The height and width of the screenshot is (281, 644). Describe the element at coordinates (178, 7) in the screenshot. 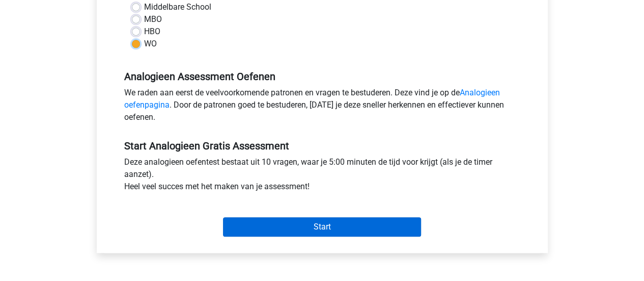

I see `label: Middelbare School` at that location.